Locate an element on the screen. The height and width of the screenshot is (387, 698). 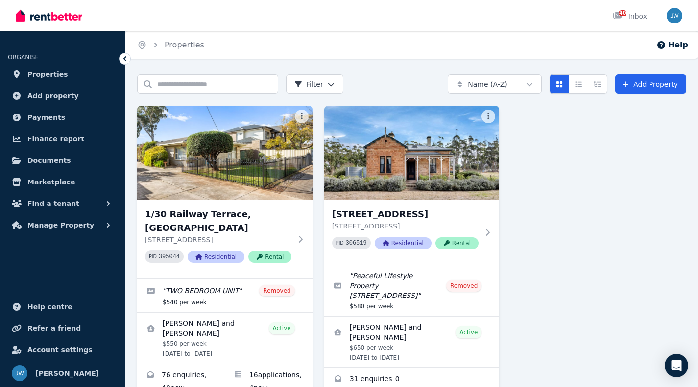
a: Finance report is located at coordinates (62, 139).